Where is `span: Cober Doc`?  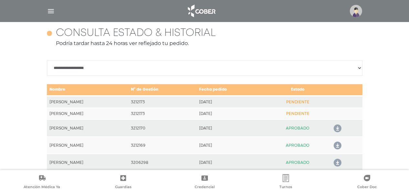 span: Cober Doc is located at coordinates (367, 187).